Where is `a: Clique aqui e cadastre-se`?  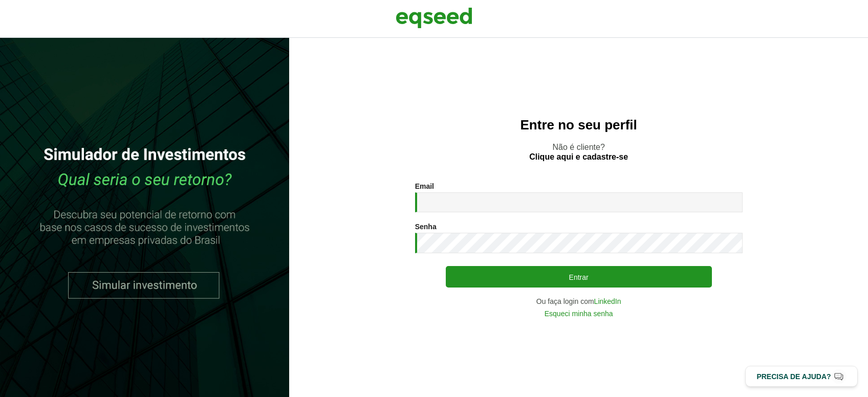 a: Clique aqui e cadastre-se is located at coordinates (579, 157).